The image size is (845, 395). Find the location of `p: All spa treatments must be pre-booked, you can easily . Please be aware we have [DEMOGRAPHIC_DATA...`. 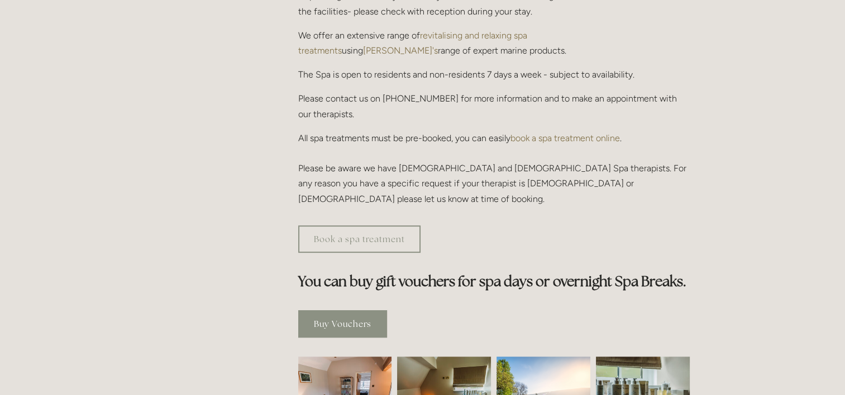

p: All spa treatments must be pre-booked, you can easily . Please be aware we have [DEMOGRAPHIC_DATA... is located at coordinates (494, 169).